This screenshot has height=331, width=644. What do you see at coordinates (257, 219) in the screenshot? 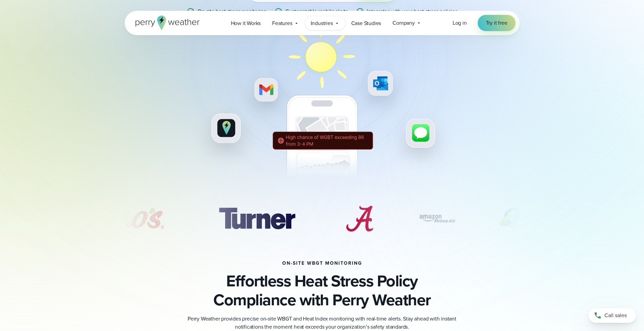
I see `img: Turner-Construction_1.svg` at bounding box center [257, 219].